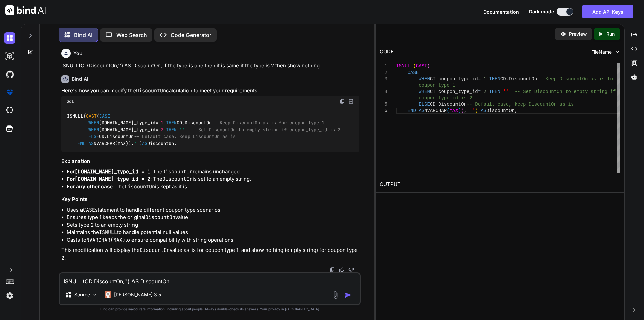  What do you see at coordinates (108, 233) in the screenshot?
I see `code: ISNULL` at bounding box center [108, 233].